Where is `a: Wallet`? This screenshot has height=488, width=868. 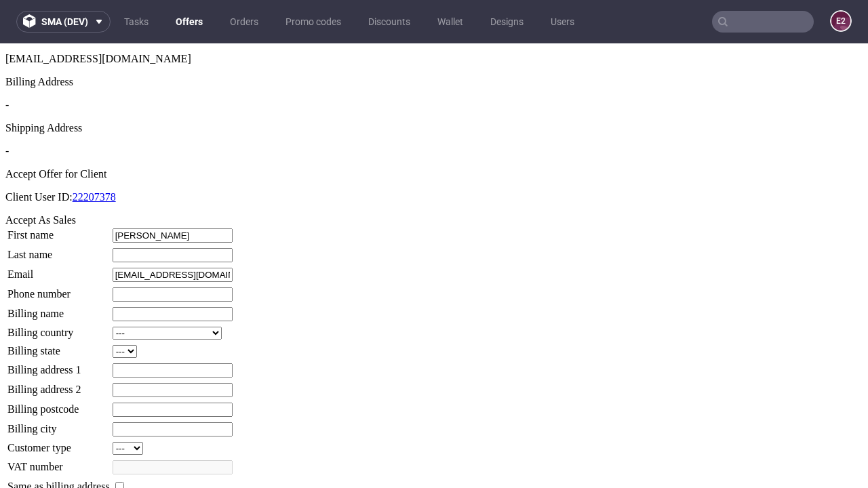 a: Wallet is located at coordinates (450, 22).